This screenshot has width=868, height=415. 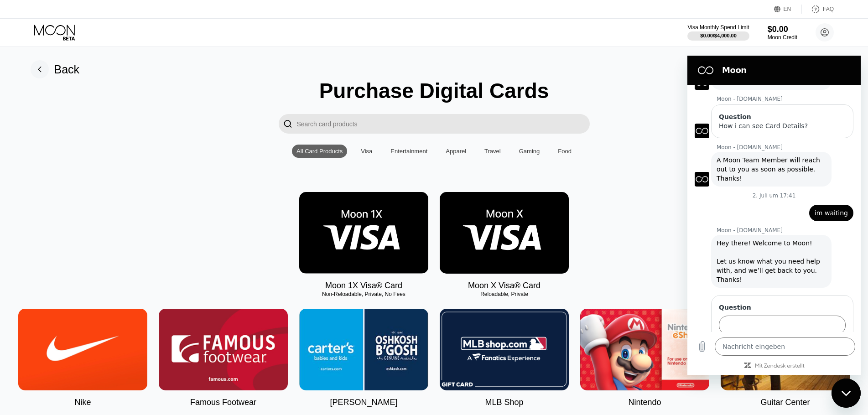 I want to click on div: Moon 1X Visa® Card, so click(x=364, y=285).